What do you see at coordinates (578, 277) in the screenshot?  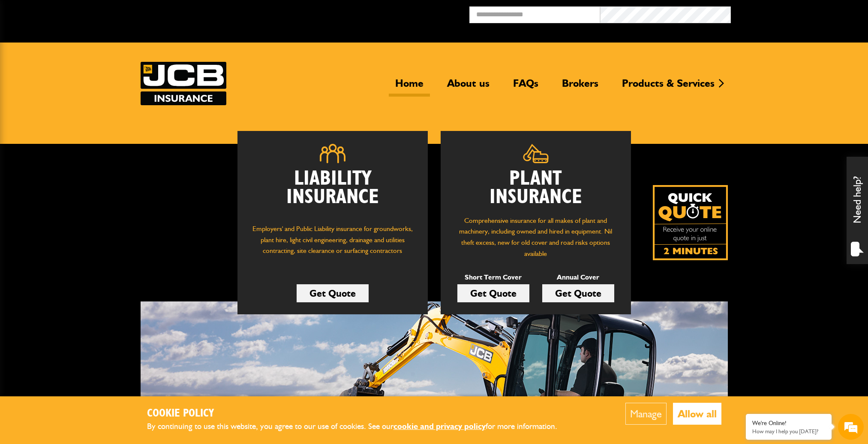 I see `p: Annual Cover` at bounding box center [578, 277].